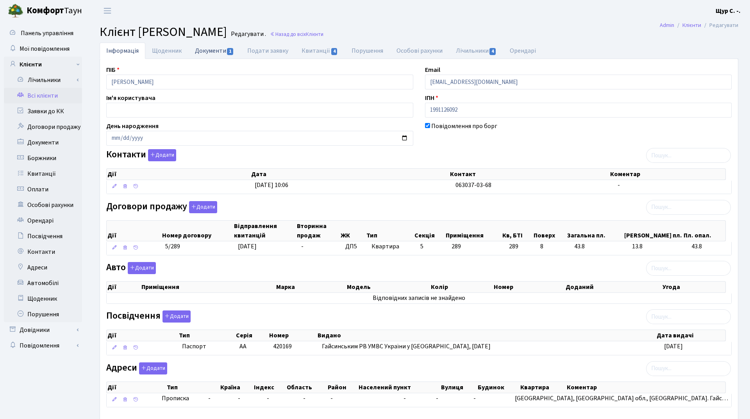 The width and height of the screenshot is (750, 419). Describe the element at coordinates (230, 52) in the screenshot. I see `span: 1` at that location.